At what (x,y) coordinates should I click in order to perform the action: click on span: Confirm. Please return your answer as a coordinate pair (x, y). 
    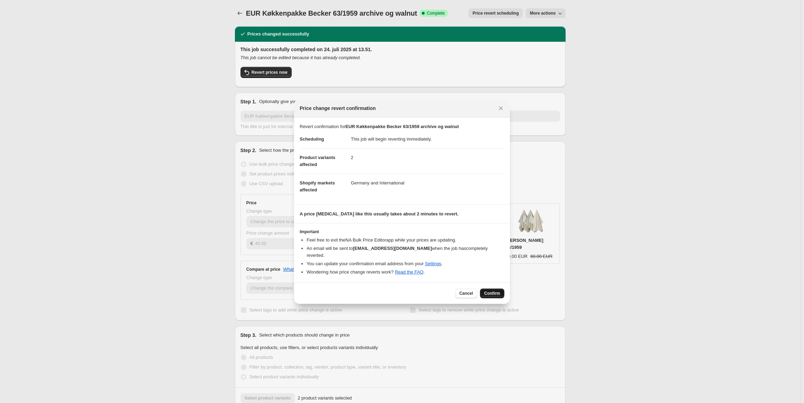
    Looking at the image, I should click on (492, 294).